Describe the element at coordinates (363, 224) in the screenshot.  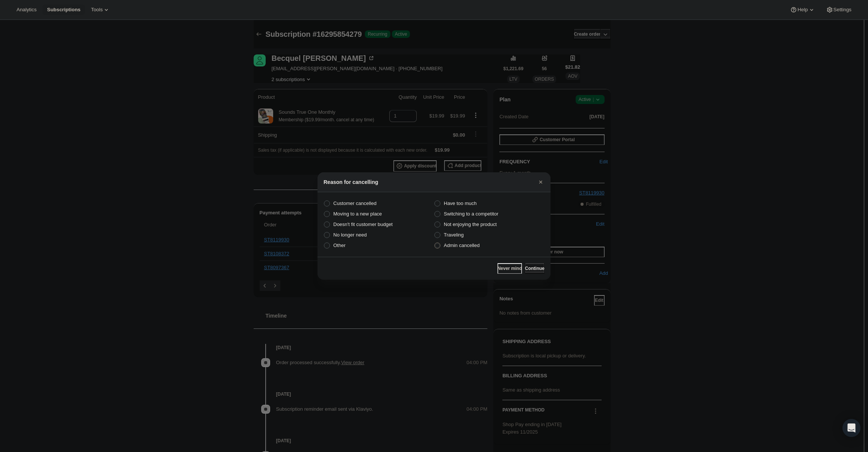
I see `span: Doesn't fit customer budget` at that location.